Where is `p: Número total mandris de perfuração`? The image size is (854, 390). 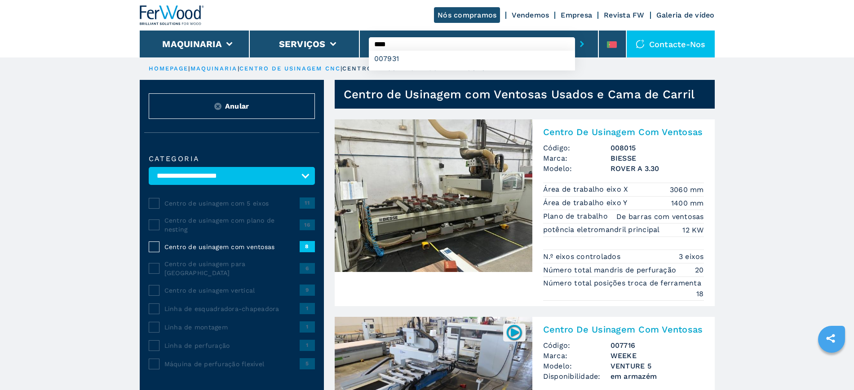 p: Número total mandris de perfuração is located at coordinates (611, 270).